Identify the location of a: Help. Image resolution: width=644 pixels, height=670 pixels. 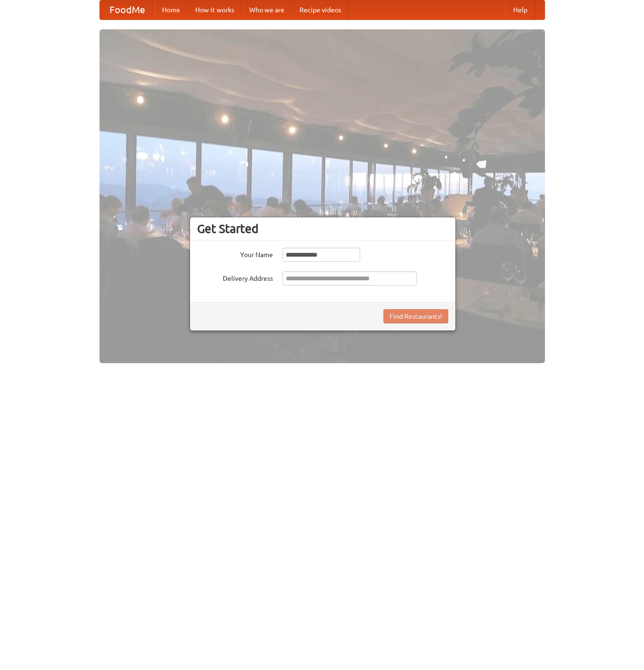
(520, 10).